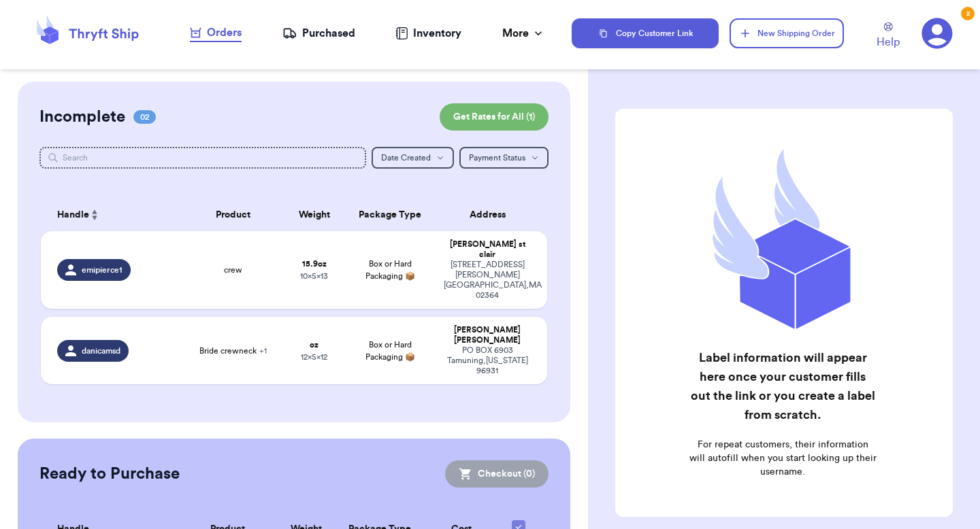 This screenshot has width=980, height=529. Describe the element at coordinates (497, 474) in the screenshot. I see `button: Checkout (0)` at that location.